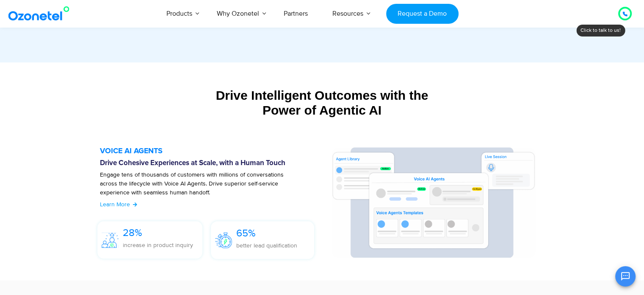  I want to click on h5: VOICE AI AGENTS, so click(211, 151).